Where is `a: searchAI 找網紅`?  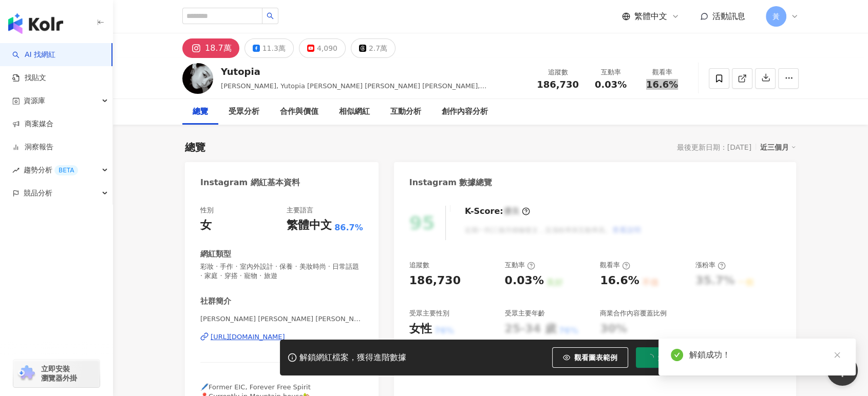
a: searchAI 找網紅 is located at coordinates (34, 55).